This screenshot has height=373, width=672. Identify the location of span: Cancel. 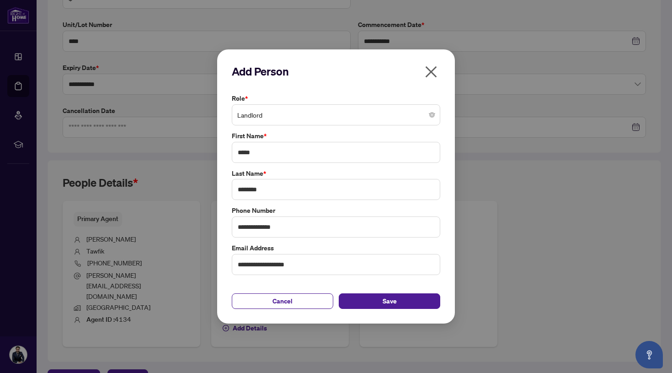
(283, 301).